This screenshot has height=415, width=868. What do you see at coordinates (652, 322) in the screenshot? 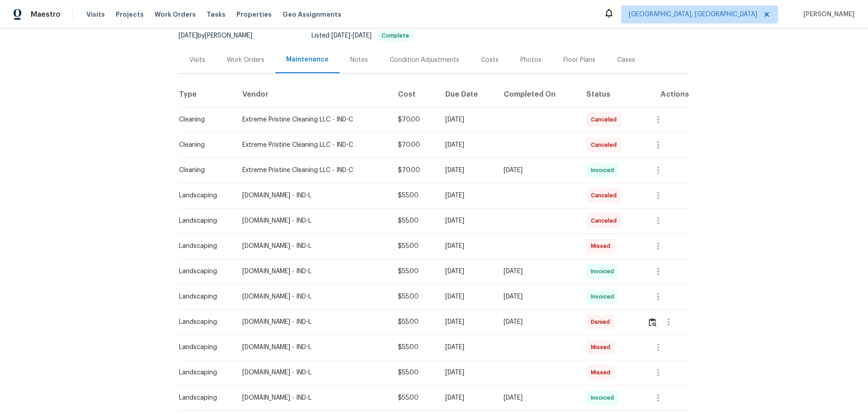
I see `button: Review Icon` at bounding box center [652, 322].